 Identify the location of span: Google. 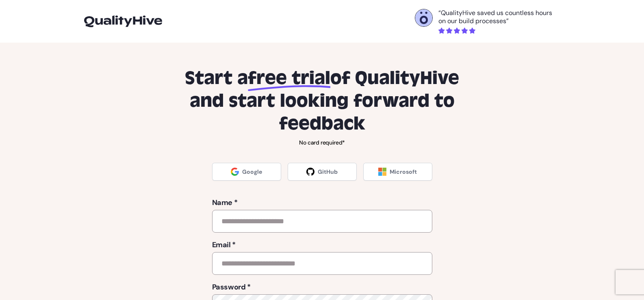
(252, 172).